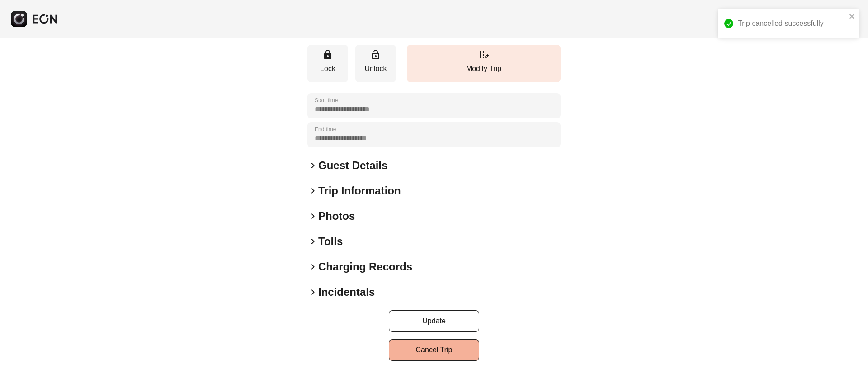  Describe the element at coordinates (852, 16) in the screenshot. I see `button: close` at that location.